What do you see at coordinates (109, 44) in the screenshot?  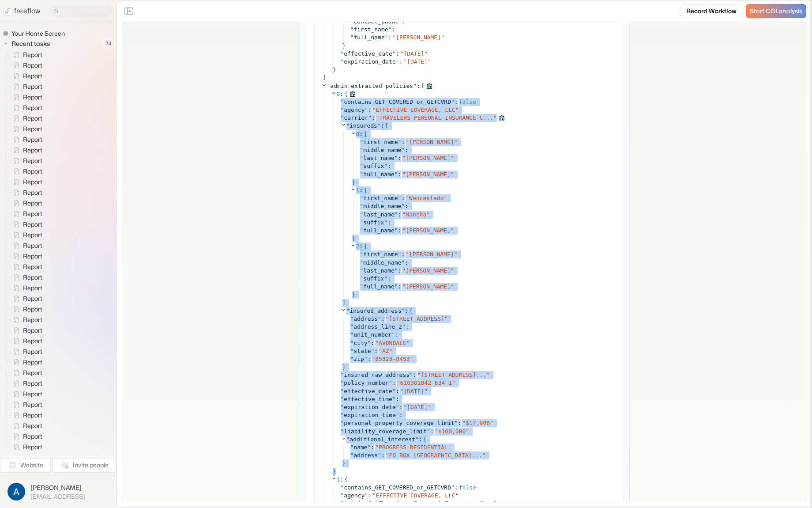 I see `span: 74` at bounding box center [109, 44].